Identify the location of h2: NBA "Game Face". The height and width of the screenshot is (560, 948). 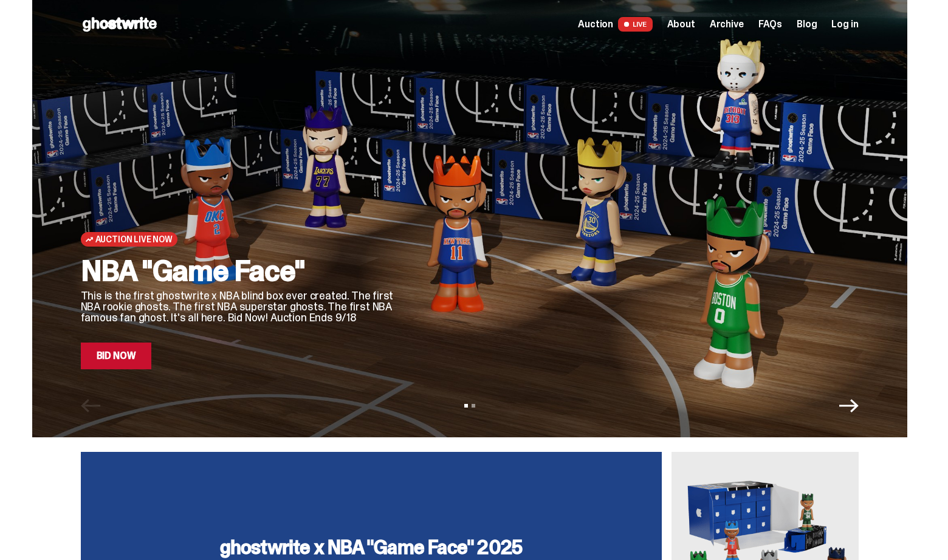
(238, 271).